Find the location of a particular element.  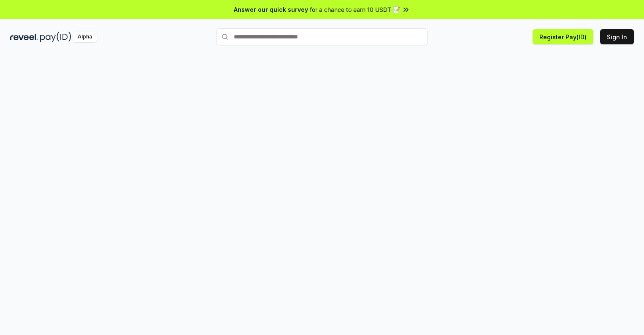

span: for a chance to earn 10 USDT 📝 is located at coordinates (355, 9).